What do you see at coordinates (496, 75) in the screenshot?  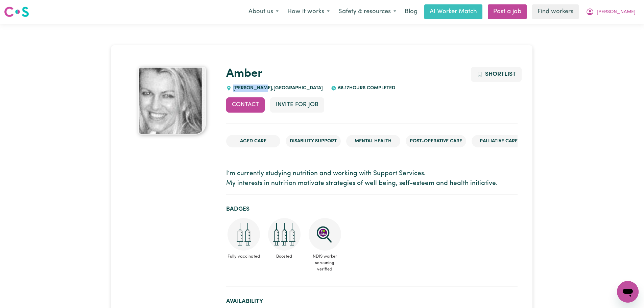 I see `button: Add to shortlist` at bounding box center [496, 75].